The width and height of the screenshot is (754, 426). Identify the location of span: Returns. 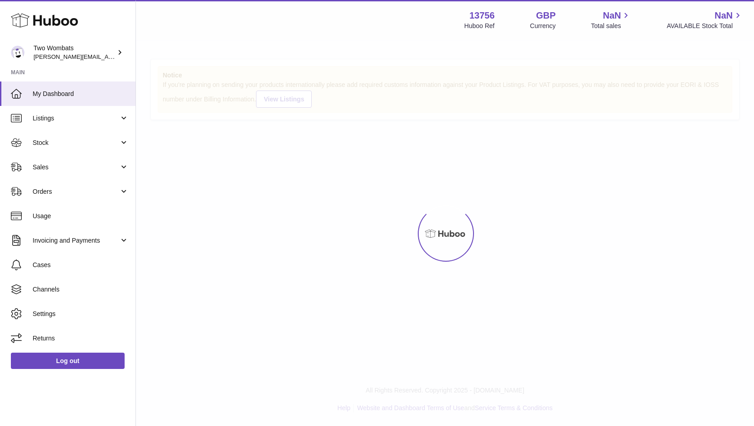
(81, 339).